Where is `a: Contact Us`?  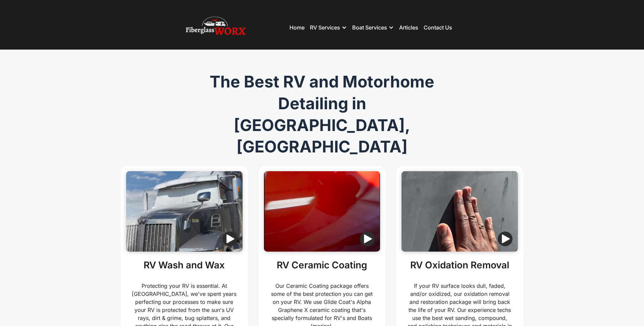
a: Contact Us is located at coordinates (437, 28).